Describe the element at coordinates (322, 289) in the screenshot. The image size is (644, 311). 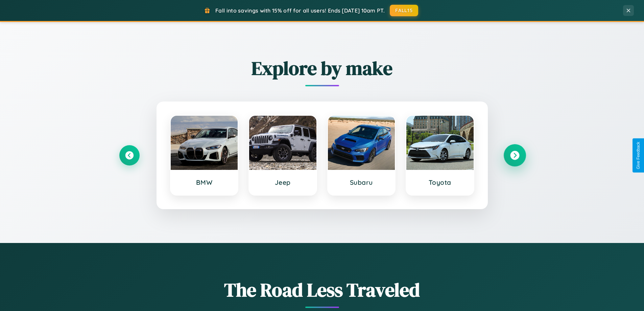
I see `h1: The Road Less Traveled` at that location.